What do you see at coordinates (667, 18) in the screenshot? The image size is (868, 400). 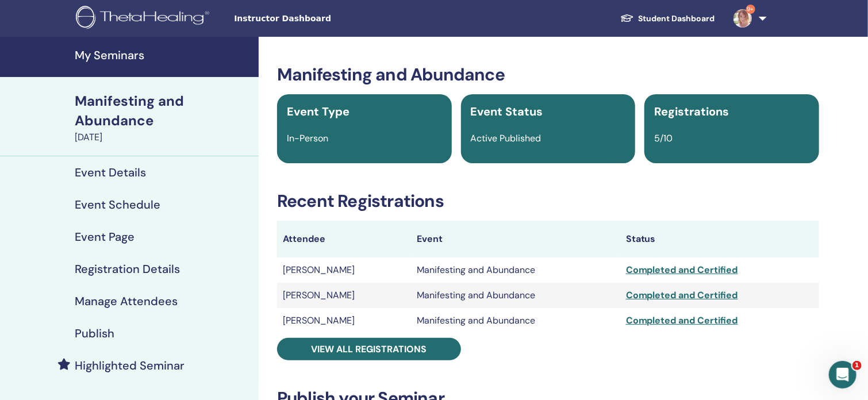 I see `a: Student Dashboard` at bounding box center [667, 18].